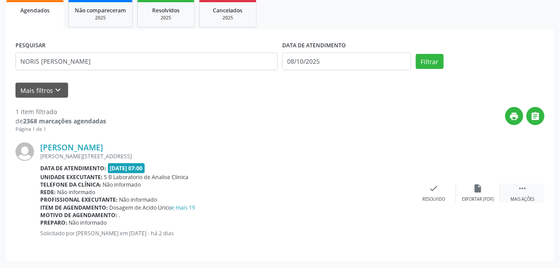  Describe the element at coordinates (184, 207) in the screenshot. I see `a: e mais 19` at that location.